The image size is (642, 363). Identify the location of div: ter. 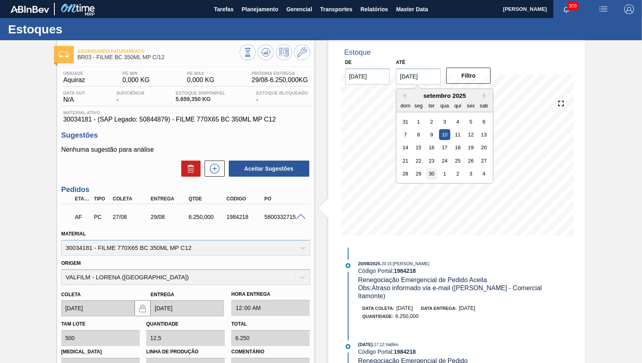
(432, 105).